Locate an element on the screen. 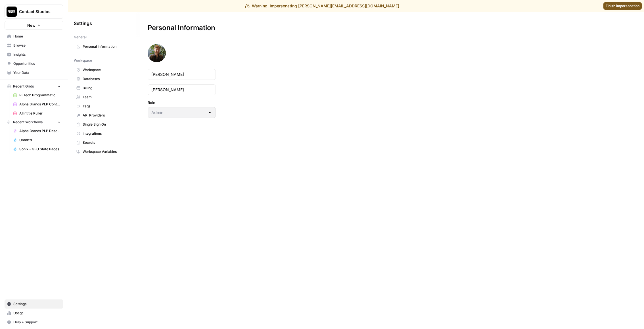 The image size is (644, 329). span: Contact Studios is located at coordinates (36, 12).